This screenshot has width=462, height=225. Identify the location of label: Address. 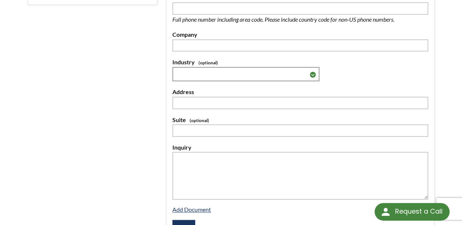
(301, 92).